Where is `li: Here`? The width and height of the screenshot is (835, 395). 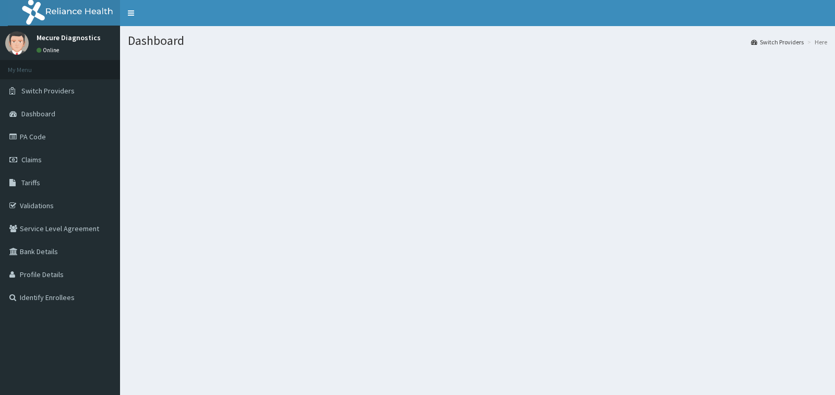
li: Here is located at coordinates (815, 42).